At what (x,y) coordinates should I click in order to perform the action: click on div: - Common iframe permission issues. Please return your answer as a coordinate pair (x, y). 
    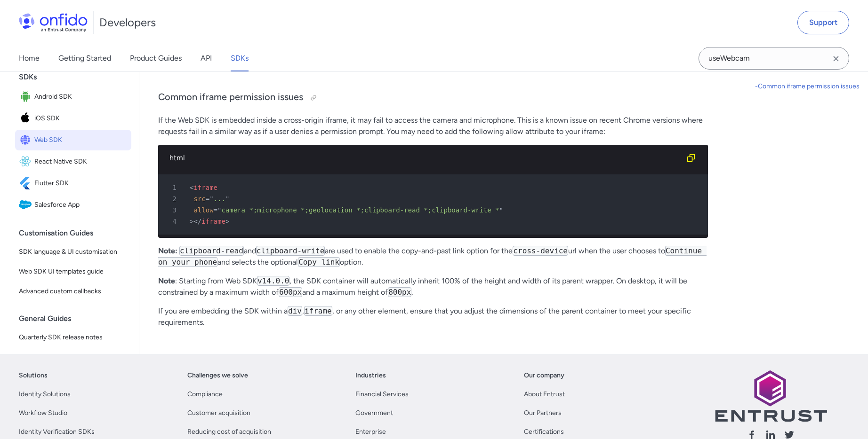
    Looking at the image, I should click on (807, 87).